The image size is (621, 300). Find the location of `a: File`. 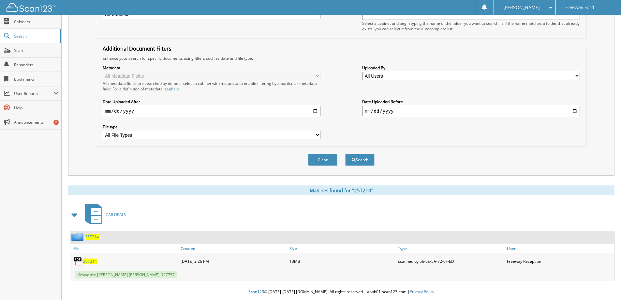

a: File is located at coordinates (125, 248).